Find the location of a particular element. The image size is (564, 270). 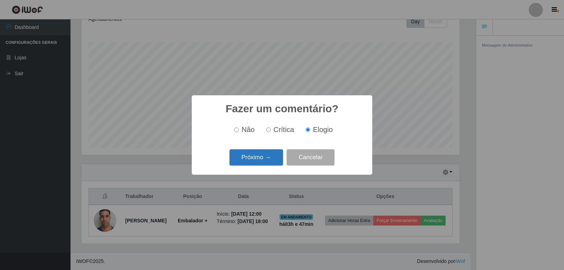

input: Elogio is located at coordinates (308, 129).